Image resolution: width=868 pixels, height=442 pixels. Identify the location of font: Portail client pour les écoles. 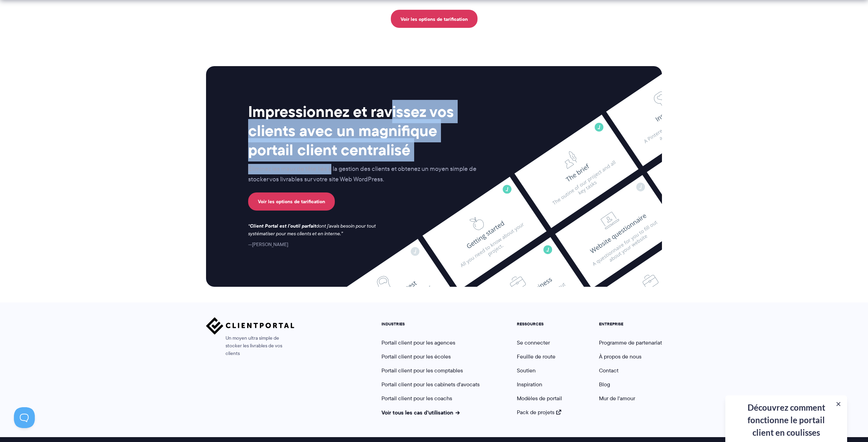
(416, 356).